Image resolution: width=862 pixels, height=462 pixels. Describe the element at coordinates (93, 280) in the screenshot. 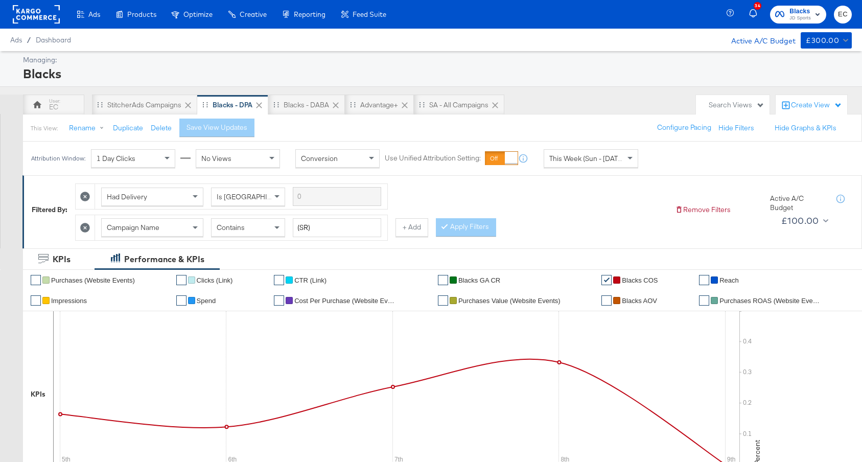

I see `span: Purchases (Website Events)` at that location.